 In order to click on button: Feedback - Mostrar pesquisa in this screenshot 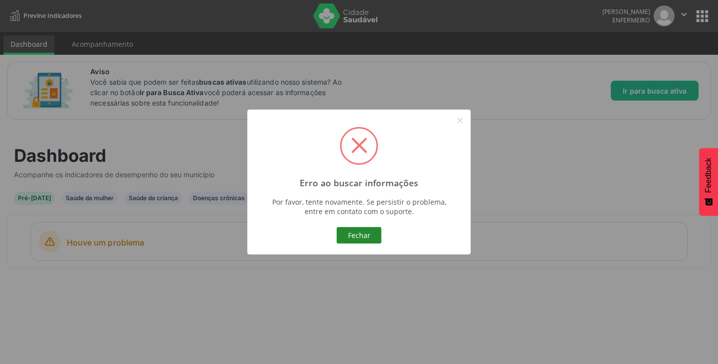, I will do `click(708, 182)`.